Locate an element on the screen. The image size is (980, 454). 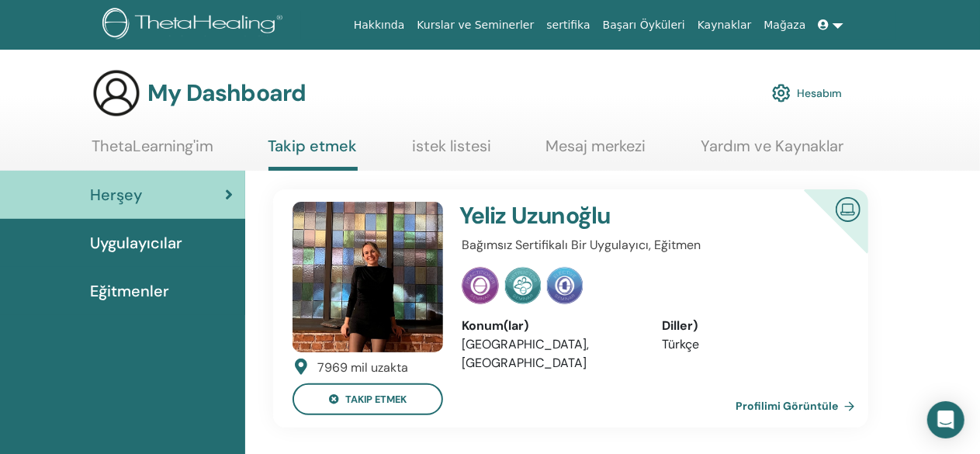
span: Uygulayıcılar is located at coordinates (136, 243).